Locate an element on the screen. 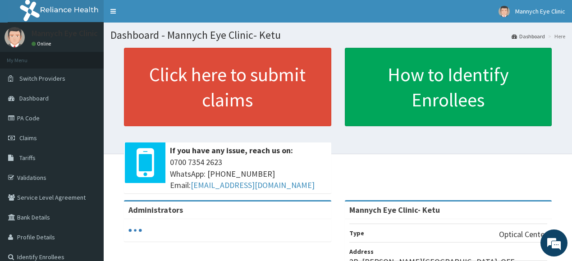 This screenshot has width=572, height=261. span: Claims is located at coordinates (28, 138).